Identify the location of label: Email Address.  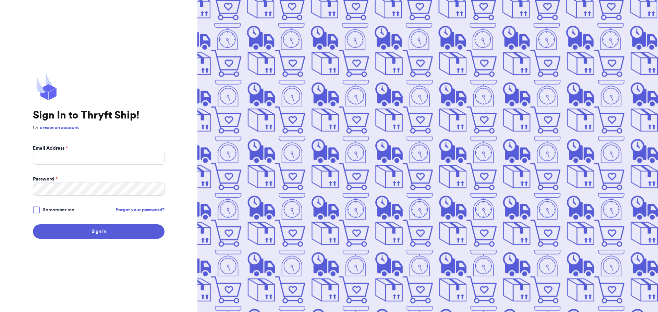
(50, 148).